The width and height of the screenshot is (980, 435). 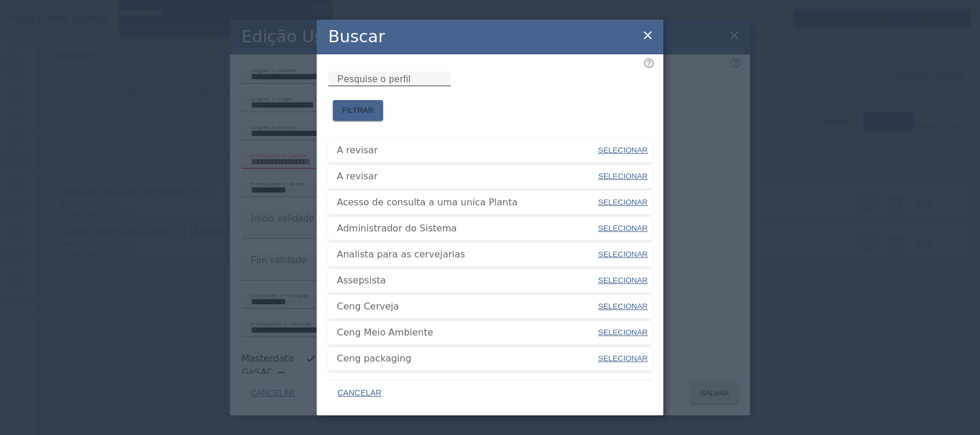 What do you see at coordinates (360, 393) in the screenshot?
I see `span: CANCELAR` at bounding box center [360, 393].